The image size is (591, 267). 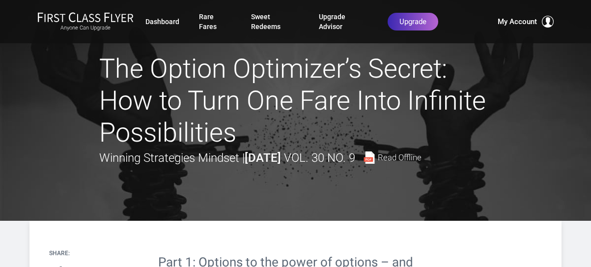 I want to click on div: Winning Strategies Mindset |, so click(x=260, y=158).